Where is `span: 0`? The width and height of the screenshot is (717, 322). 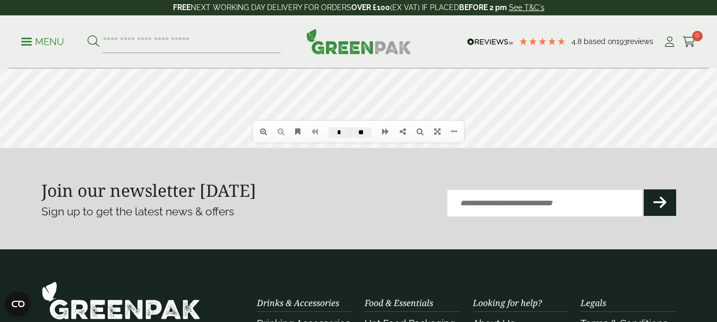
span: 0 is located at coordinates (698, 36).